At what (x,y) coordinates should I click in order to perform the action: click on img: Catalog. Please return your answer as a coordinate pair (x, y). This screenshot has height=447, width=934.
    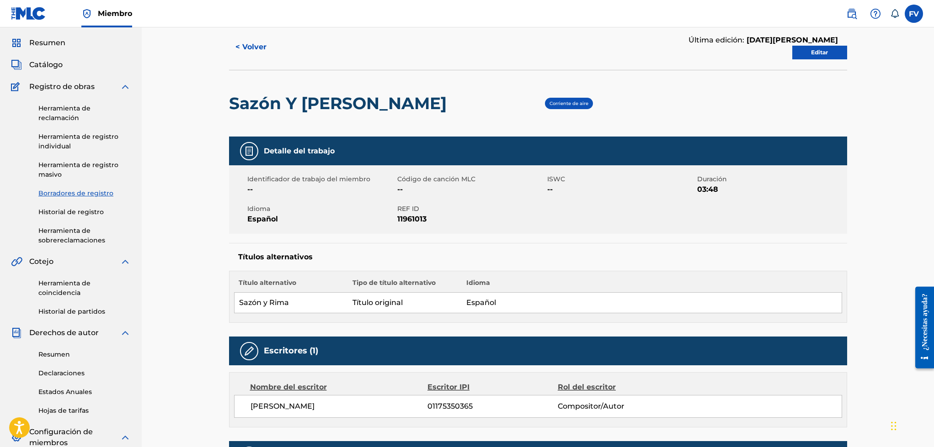
    Looking at the image, I should click on (16, 65).